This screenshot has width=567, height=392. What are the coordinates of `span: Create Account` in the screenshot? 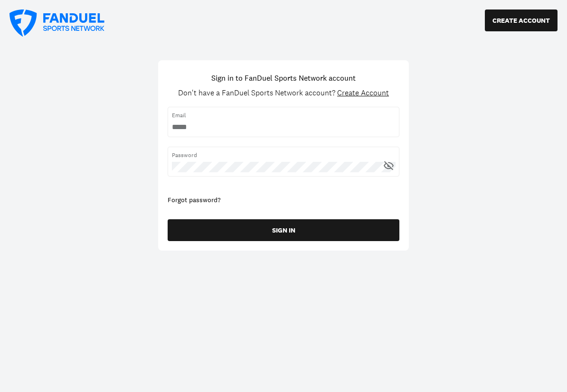 It's located at (363, 92).